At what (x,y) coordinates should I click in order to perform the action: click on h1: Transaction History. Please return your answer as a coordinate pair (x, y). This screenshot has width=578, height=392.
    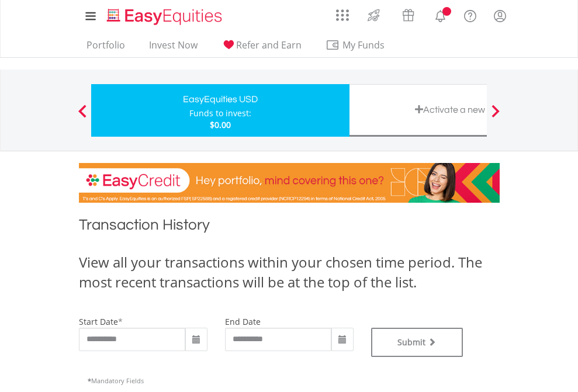
    Looking at the image, I should click on (289, 227).